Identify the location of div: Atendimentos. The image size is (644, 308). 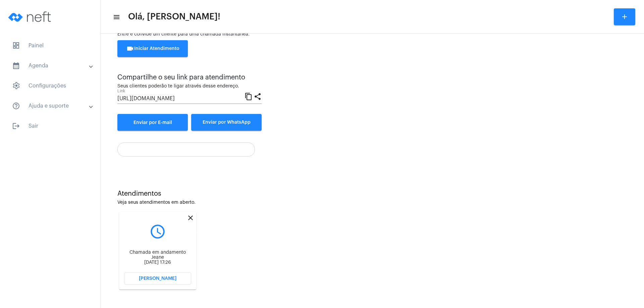
(372, 194).